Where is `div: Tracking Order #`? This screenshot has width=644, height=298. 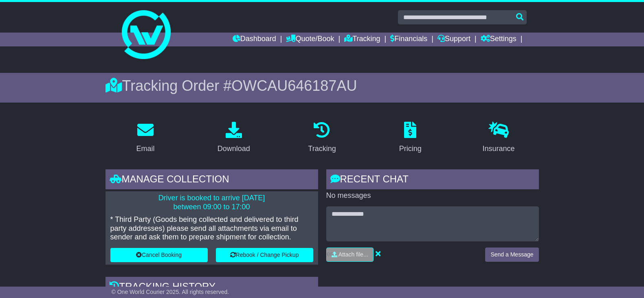
div: Tracking Order # is located at coordinates (322, 86).